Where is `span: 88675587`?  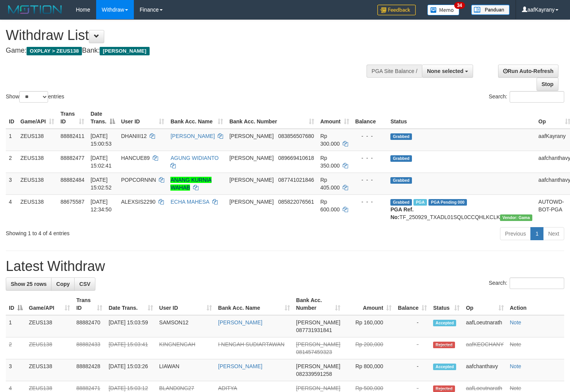
span: 88675587 is located at coordinates (72, 202).